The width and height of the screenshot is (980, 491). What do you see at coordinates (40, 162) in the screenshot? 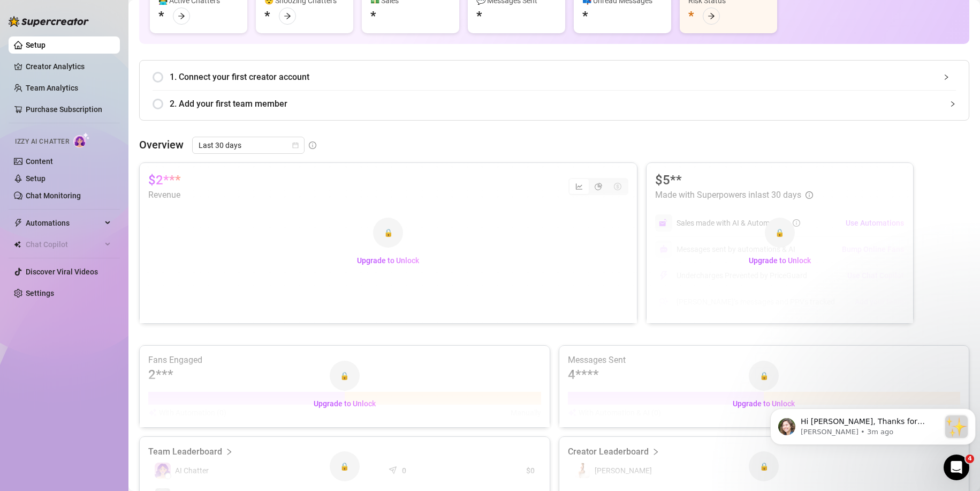
I see `a: Content` at bounding box center [40, 162].